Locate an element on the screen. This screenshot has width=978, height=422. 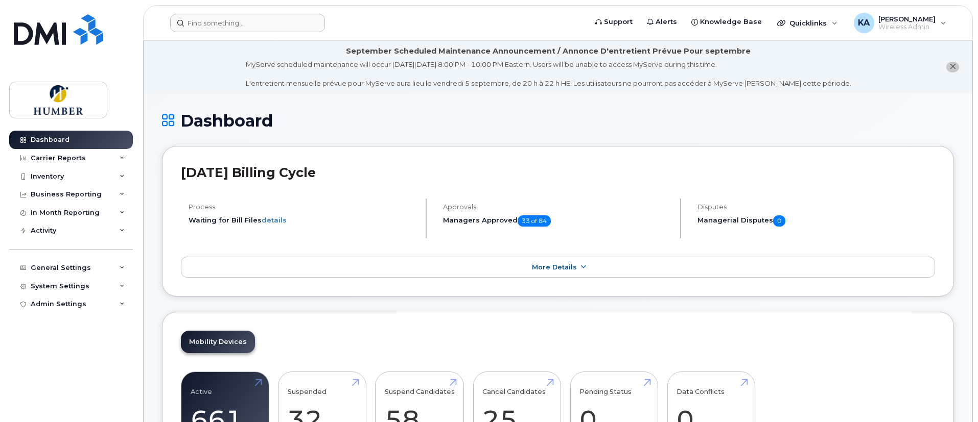
h4: Disputes is located at coordinates (816, 207).